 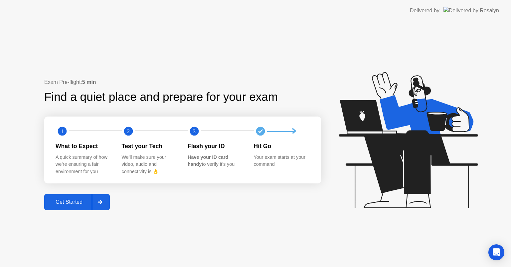 I want to click on div: Find a quiet place and prepare for your exam, so click(x=161, y=97).